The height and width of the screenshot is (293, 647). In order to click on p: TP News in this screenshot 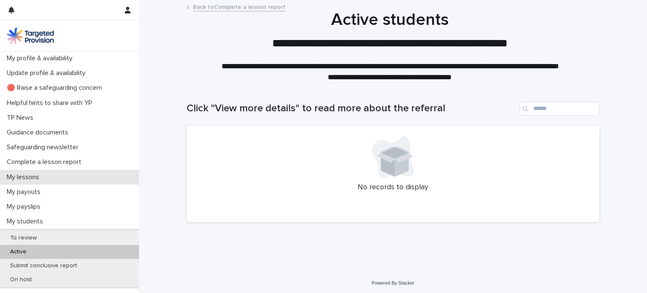, I will do `click(21, 118)`.